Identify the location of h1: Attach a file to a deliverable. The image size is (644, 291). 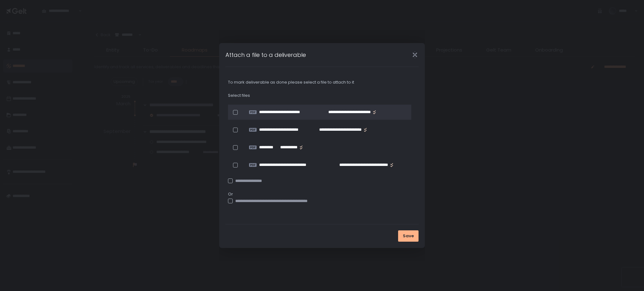
(266, 55).